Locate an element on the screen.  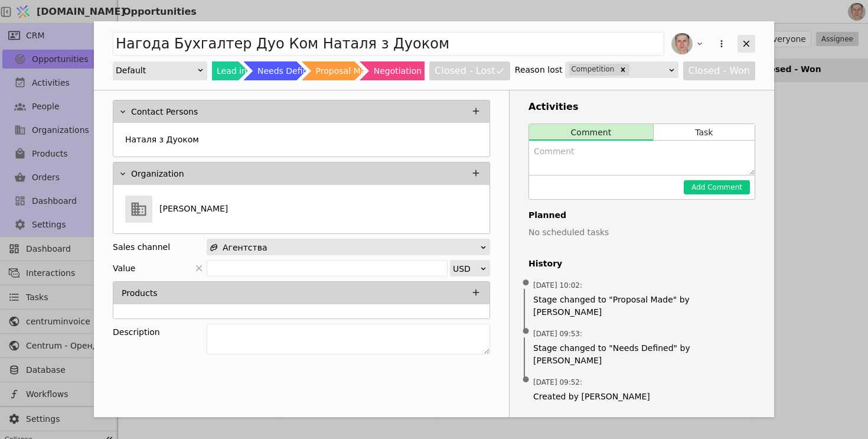
button: Task is located at coordinates (704, 133).